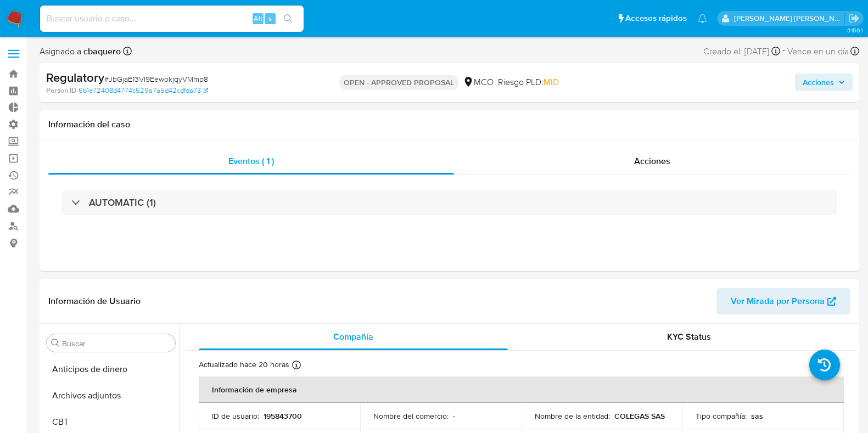  Describe the element at coordinates (288, 18) in the screenshot. I see `button: search-icon` at that location.